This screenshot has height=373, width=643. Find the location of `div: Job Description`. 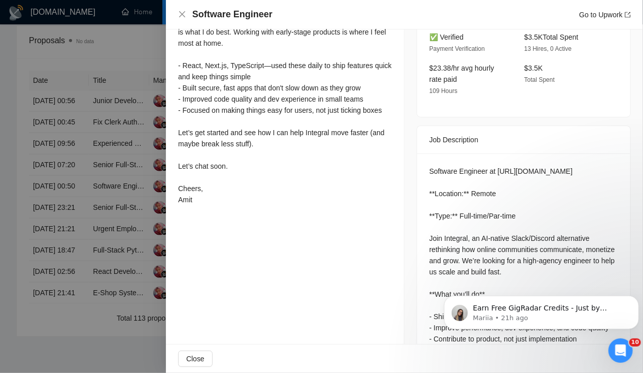

div: Job Description is located at coordinates (524, 140).